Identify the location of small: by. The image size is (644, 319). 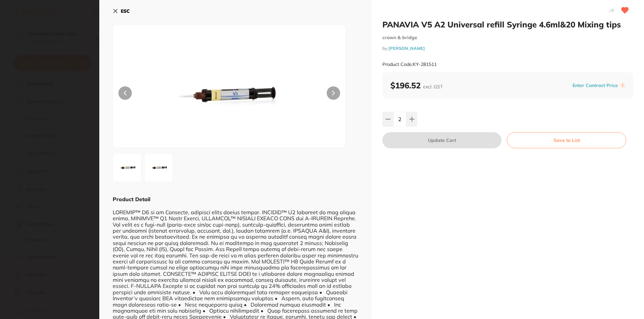
(508, 48).